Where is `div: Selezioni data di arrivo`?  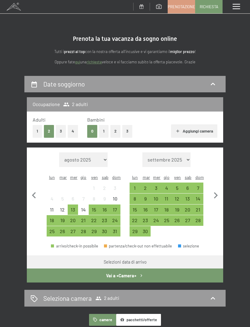 div: Selezioni data di arrivo is located at coordinates (125, 262).